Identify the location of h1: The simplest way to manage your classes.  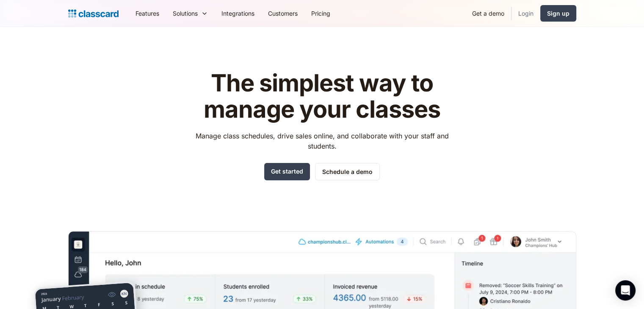
(322, 96).